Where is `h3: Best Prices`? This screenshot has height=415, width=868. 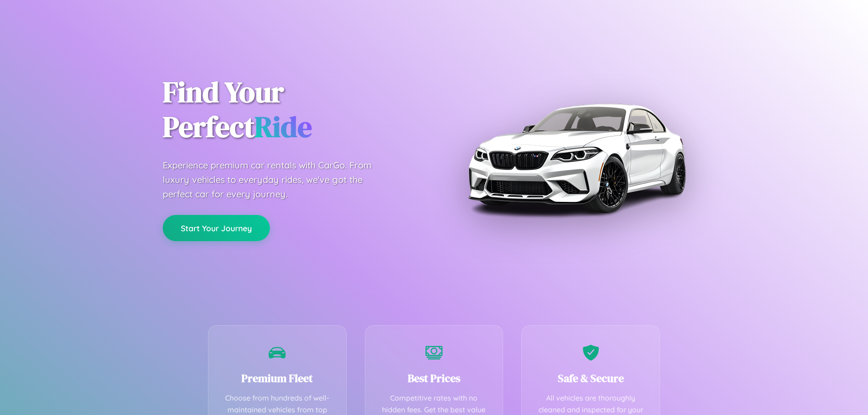
h3: Best Prices is located at coordinates (434, 378).